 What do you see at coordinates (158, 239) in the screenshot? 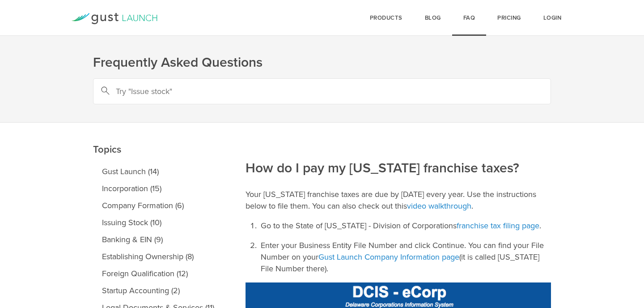
I see `a: Banking & EIN (9)` at bounding box center [158, 239].